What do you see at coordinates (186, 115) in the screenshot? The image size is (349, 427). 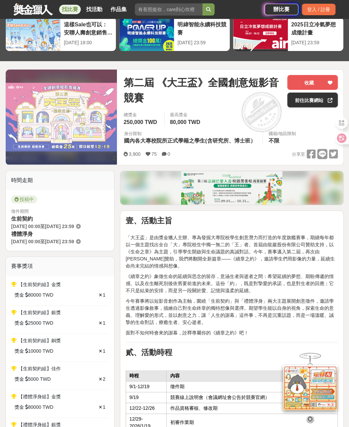 I see `span: 最高獎金` at bounding box center [186, 115].